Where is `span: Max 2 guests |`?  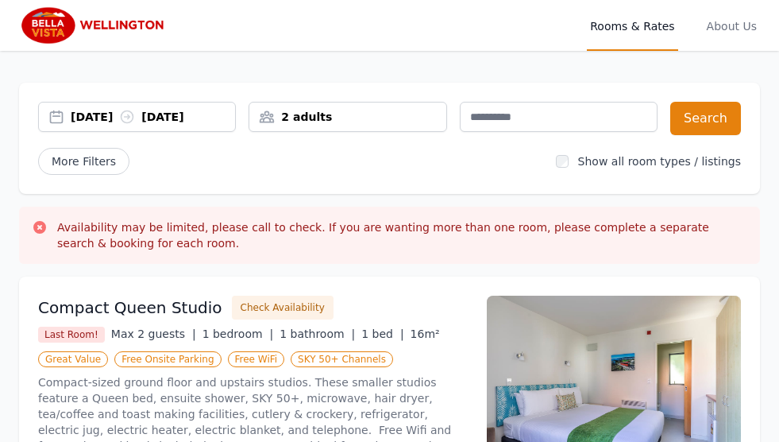 span: Max 2 guests | is located at coordinates (153, 334).